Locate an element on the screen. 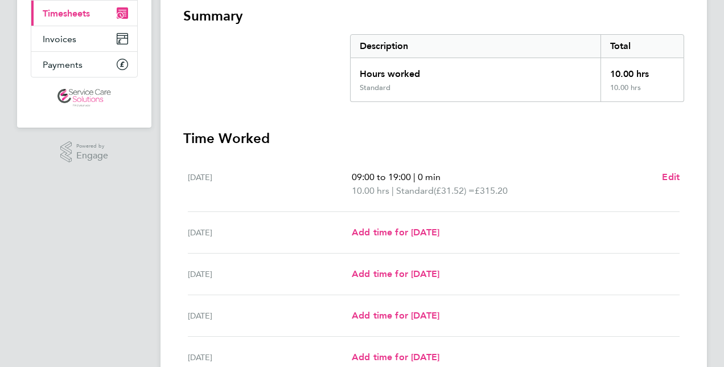 The height and width of the screenshot is (367, 724). div: Standard is located at coordinates (375, 88).